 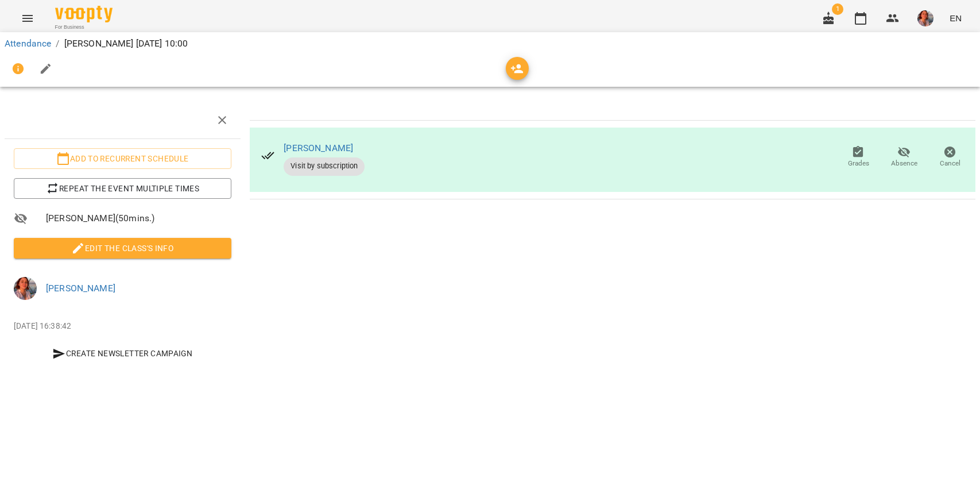 What do you see at coordinates (28, 43) in the screenshot?
I see `a: Attendance` at bounding box center [28, 43].